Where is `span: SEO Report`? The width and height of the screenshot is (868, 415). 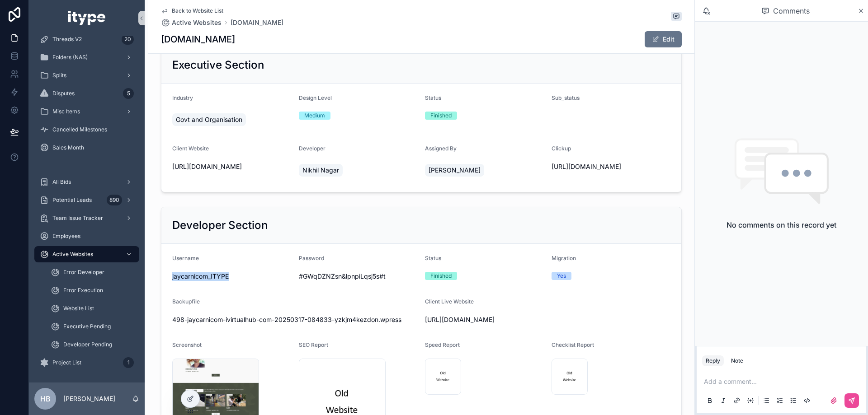 span: SEO Report is located at coordinates (313, 344).